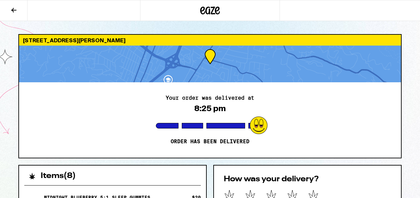  Describe the element at coordinates (210, 109) in the screenshot. I see `div: 8:25 pm` at that location.